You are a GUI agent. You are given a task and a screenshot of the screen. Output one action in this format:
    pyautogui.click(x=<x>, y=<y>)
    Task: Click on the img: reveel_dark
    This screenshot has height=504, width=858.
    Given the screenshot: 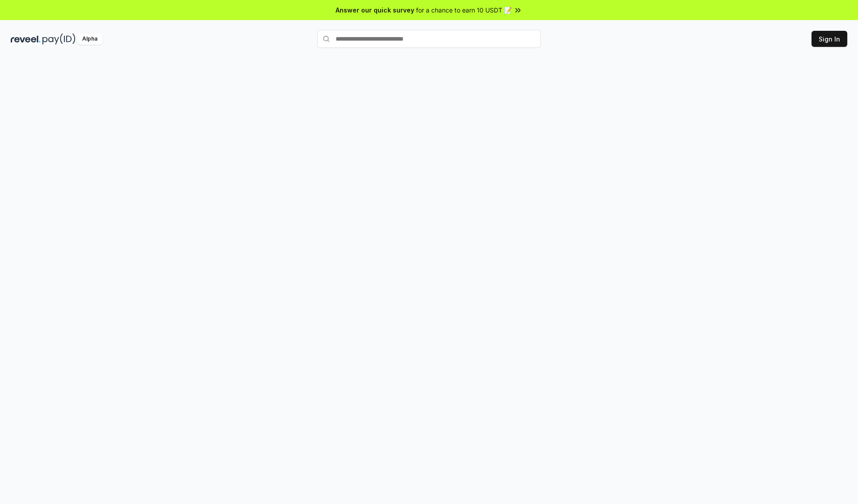 What is the action you would take?
    pyautogui.click(x=25, y=39)
    